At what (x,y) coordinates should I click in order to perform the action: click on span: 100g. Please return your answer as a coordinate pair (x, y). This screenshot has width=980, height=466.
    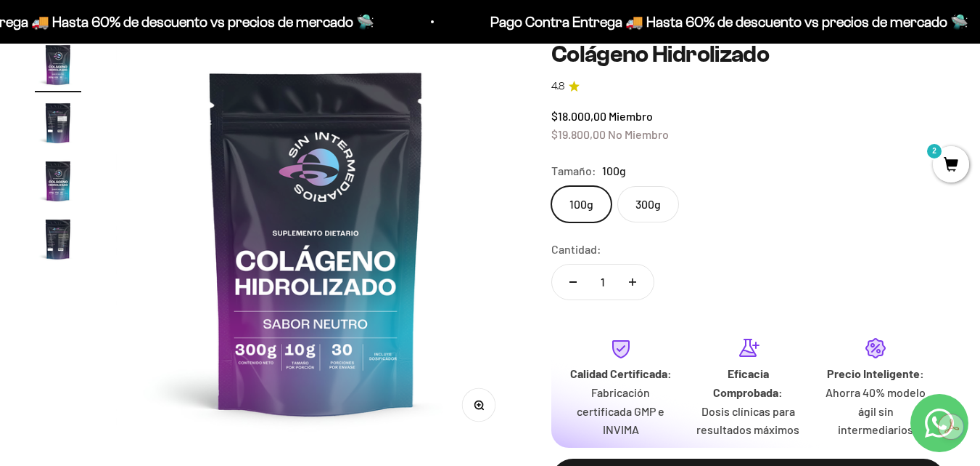
    Looking at the image, I should click on (614, 171).